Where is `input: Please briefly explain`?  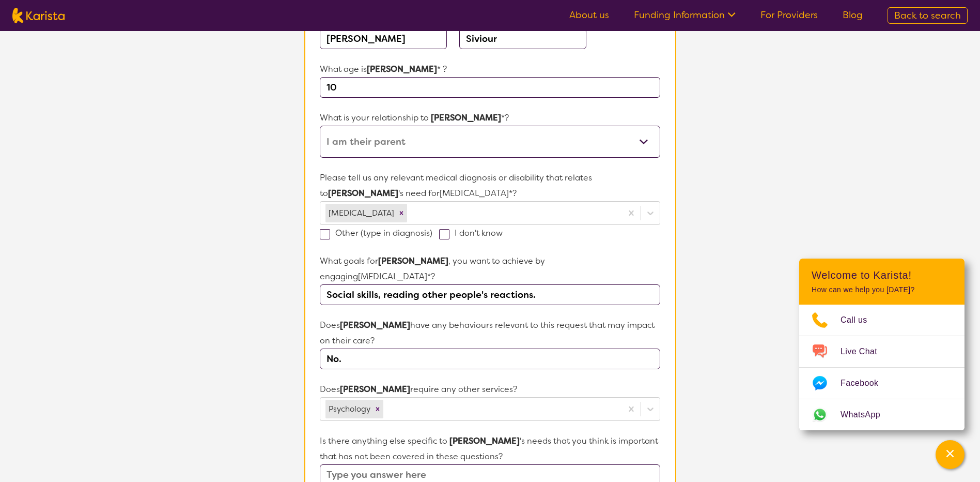
input: Please briefly explain is located at coordinates (490, 358).